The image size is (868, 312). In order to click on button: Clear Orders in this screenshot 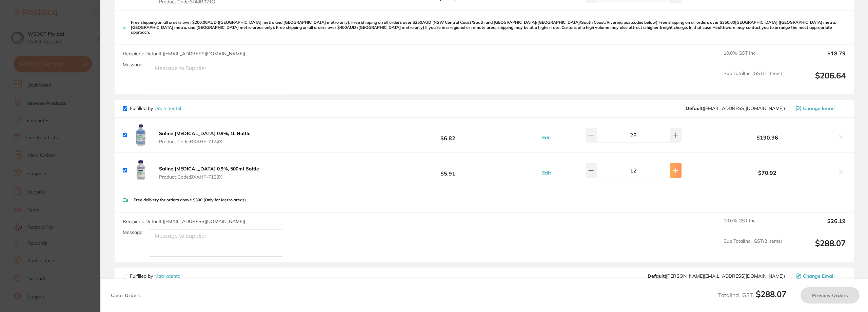, I will do `click(126, 296)`.